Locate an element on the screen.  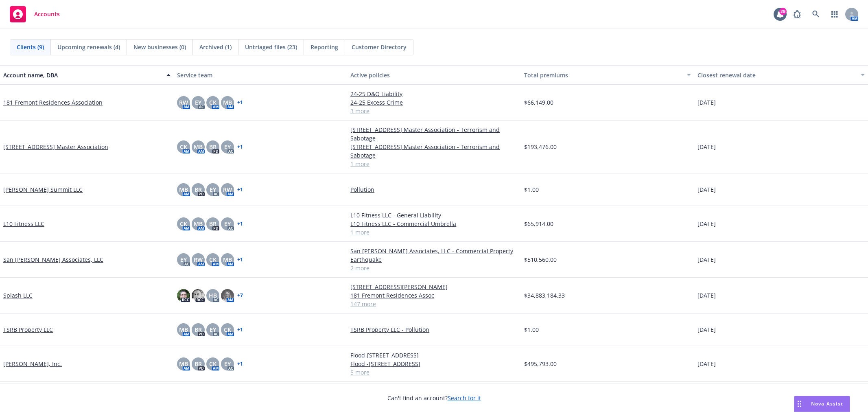
span: Untriaged files (23) is located at coordinates (271, 47).